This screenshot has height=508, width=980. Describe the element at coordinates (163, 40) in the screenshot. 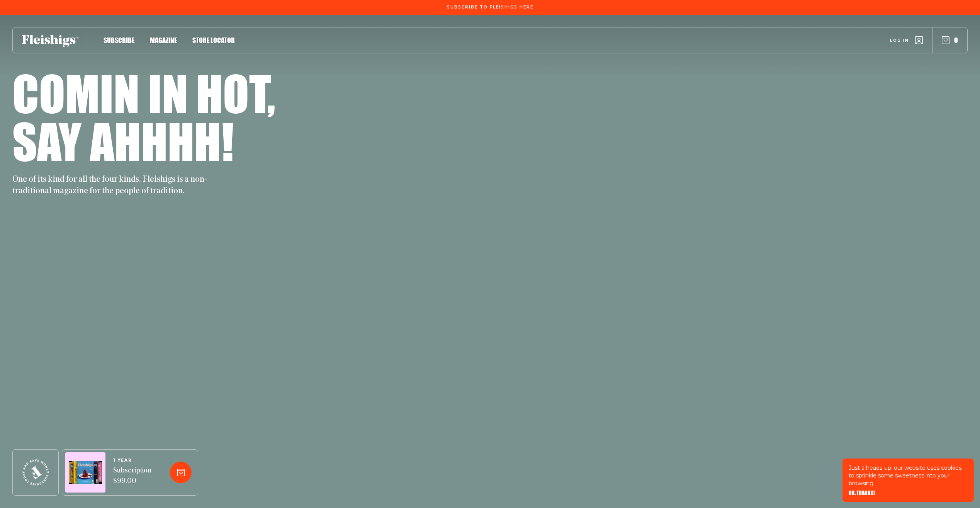

I see `span: Magazine` at that location.